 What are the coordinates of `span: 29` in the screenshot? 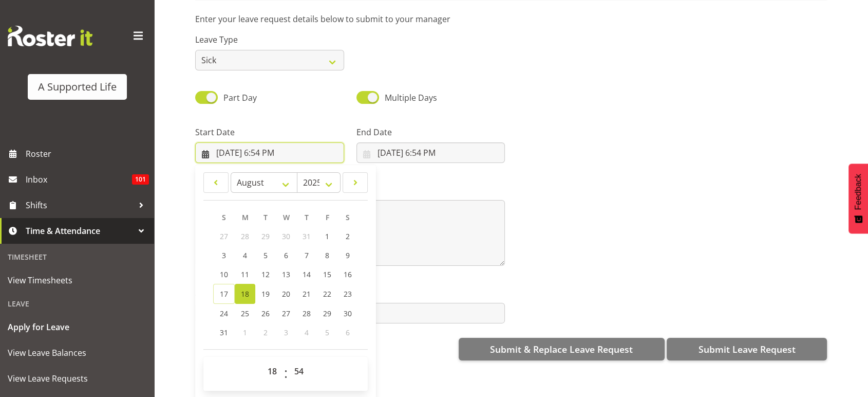 It's located at (327, 313).